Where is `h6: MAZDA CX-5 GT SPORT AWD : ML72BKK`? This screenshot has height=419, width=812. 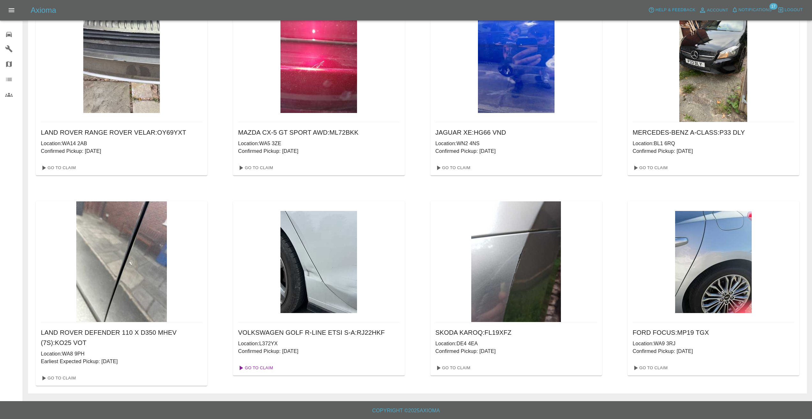 h6: MAZDA CX-5 GT SPORT AWD : ML72BKK is located at coordinates (319, 132).